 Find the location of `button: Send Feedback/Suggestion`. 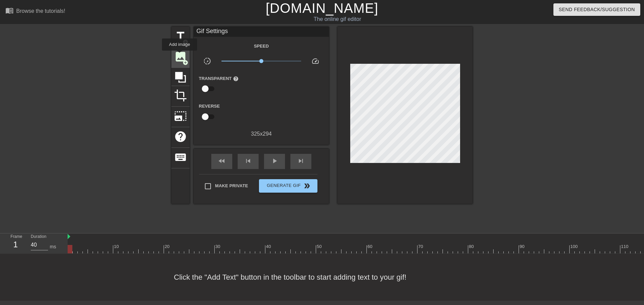

button: Send Feedback/Suggestion is located at coordinates (596, 10).